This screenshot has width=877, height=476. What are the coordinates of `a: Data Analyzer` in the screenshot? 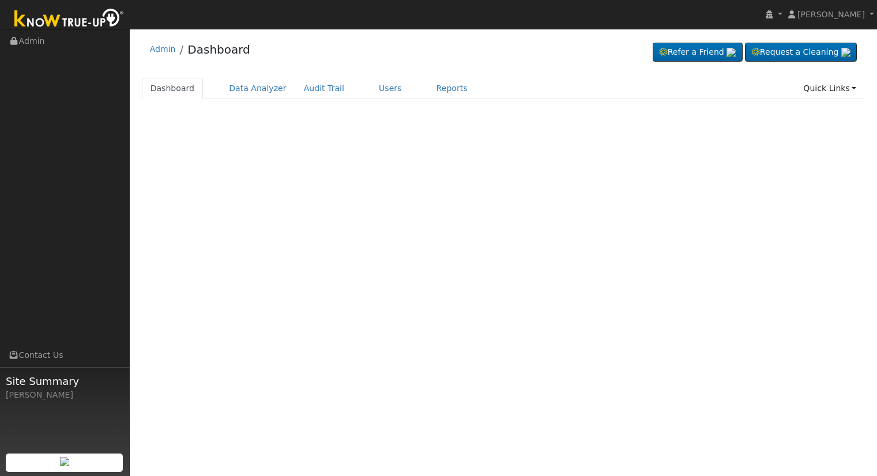 It's located at (258, 88).